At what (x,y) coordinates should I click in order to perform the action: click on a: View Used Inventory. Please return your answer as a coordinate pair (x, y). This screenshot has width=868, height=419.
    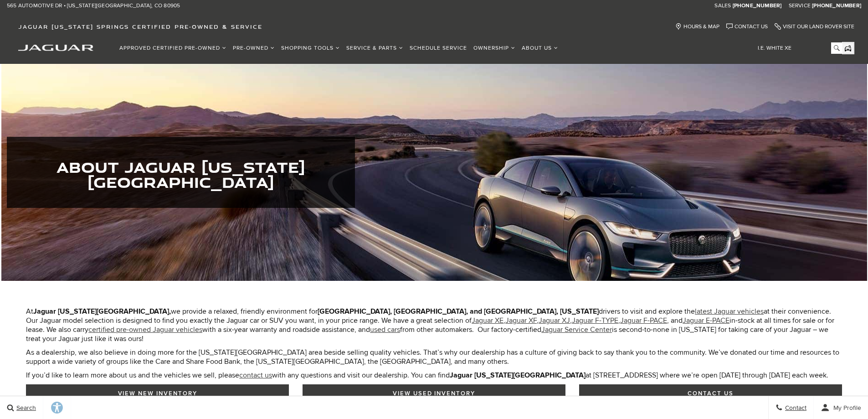
    Looking at the image, I should click on (434, 393).